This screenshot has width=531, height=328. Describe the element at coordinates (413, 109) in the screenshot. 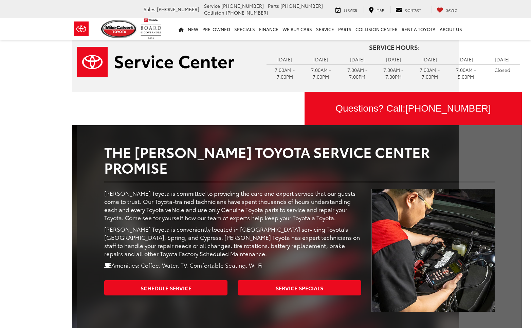

I see `div: Questions? Call:` at that location.